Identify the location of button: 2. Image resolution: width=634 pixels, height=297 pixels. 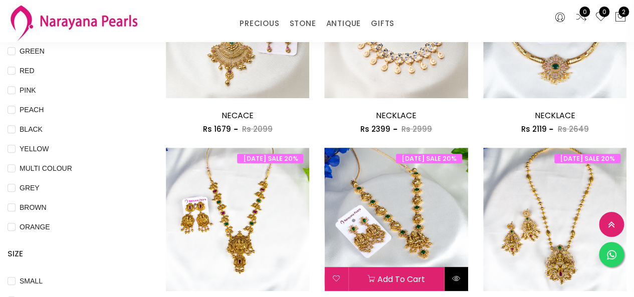
(620, 18).